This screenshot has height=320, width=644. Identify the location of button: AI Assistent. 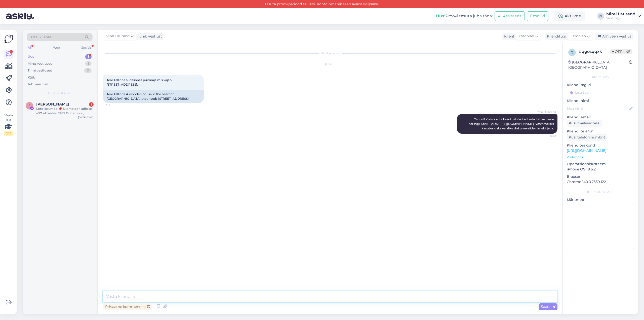
(510, 16).